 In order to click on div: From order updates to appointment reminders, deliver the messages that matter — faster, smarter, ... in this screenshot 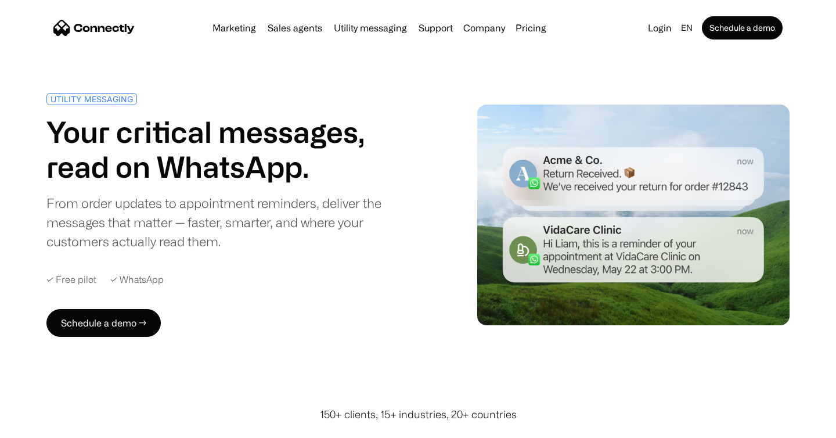, I will do `click(230, 222)`.